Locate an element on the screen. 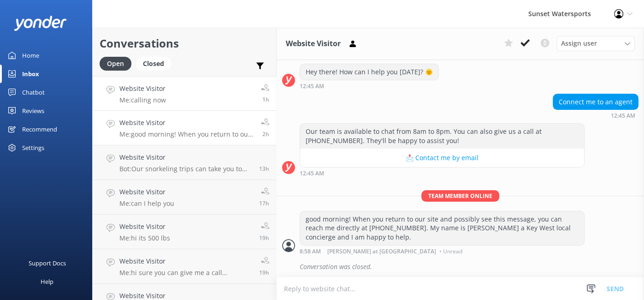 This screenshot has width=644, height=300. h2: Conversations is located at coordinates (184, 43).